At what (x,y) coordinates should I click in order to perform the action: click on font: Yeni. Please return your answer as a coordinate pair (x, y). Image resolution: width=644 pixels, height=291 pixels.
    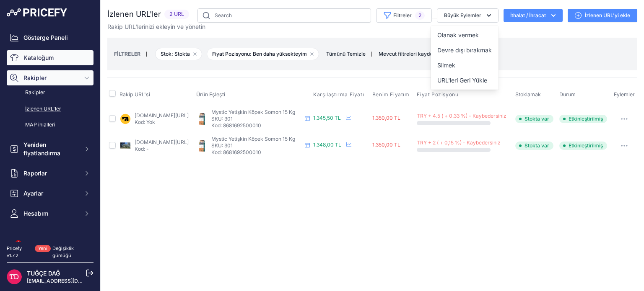
    Looking at the image, I should click on (43, 248).